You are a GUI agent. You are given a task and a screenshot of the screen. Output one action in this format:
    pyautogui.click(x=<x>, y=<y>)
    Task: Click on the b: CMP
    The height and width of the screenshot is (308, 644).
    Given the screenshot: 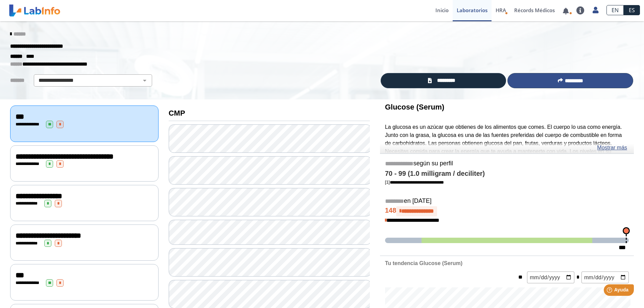 What is the action you would take?
    pyautogui.click(x=177, y=113)
    